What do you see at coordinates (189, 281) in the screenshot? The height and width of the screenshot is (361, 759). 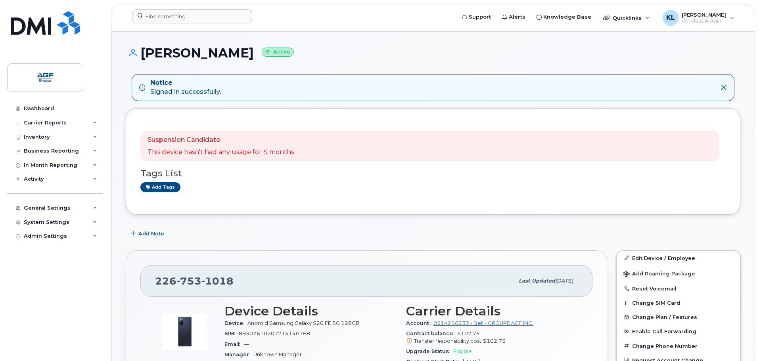 I see `span: 753` at bounding box center [189, 281].